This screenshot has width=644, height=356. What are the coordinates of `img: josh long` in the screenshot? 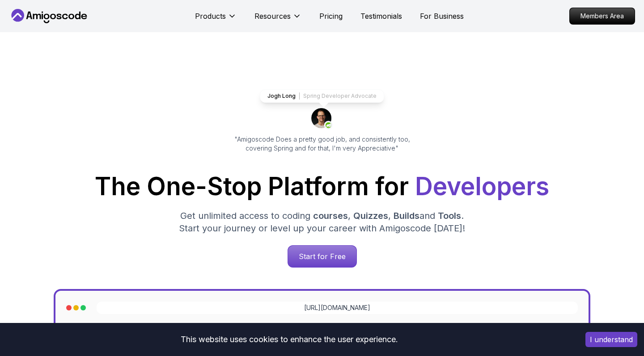 It's located at (322, 119).